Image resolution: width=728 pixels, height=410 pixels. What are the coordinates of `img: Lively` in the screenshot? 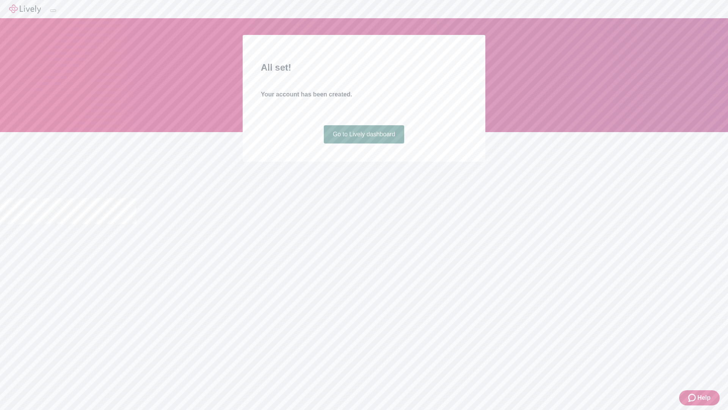 It's located at (25, 9).